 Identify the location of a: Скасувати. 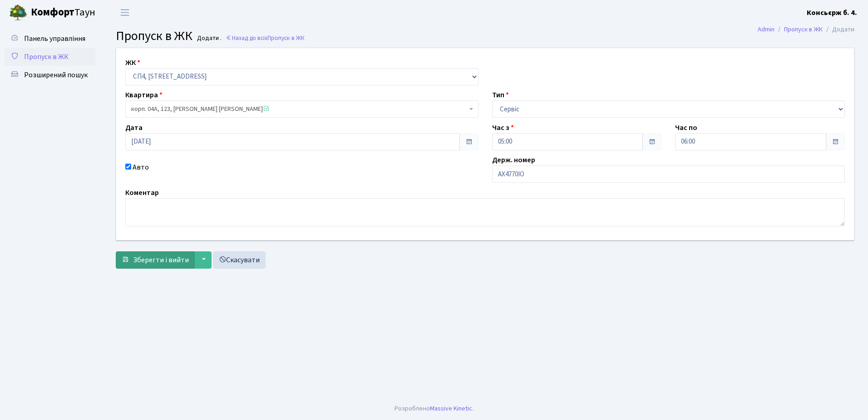
(239, 259).